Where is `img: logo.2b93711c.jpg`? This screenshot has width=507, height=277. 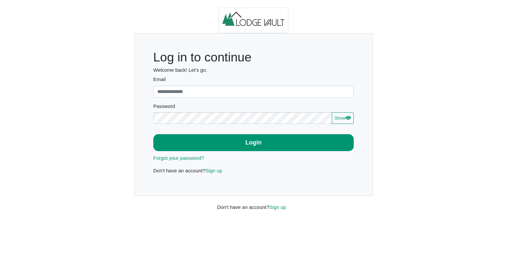
img: logo.2b93711c.jpg is located at coordinates (254, 21).